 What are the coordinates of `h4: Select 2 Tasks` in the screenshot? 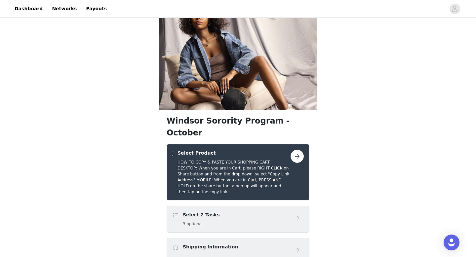 It's located at (201, 215).